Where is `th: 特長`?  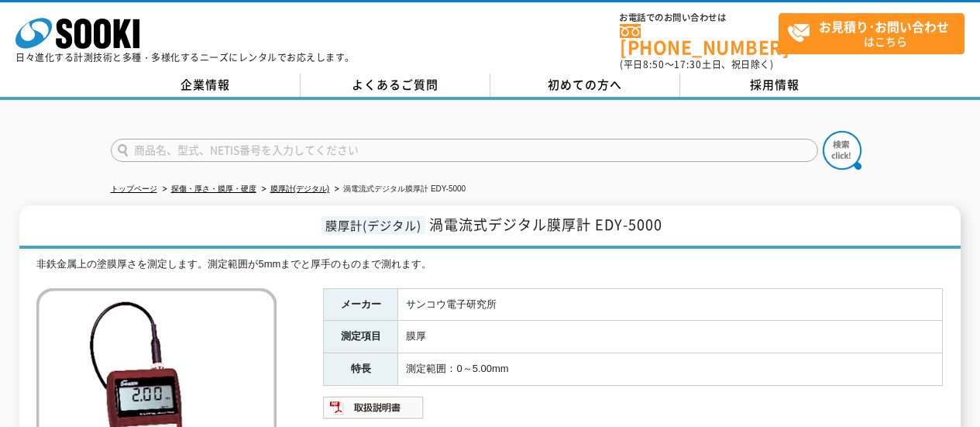
th: 特長 is located at coordinates (361, 370).